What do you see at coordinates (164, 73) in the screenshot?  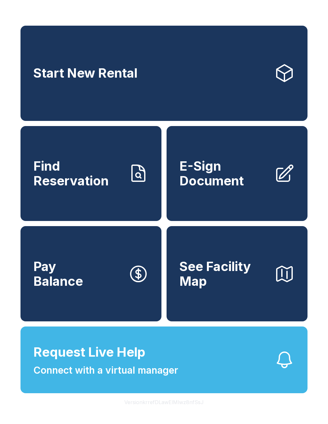 I see `a: Start New Rental` at bounding box center [164, 73].